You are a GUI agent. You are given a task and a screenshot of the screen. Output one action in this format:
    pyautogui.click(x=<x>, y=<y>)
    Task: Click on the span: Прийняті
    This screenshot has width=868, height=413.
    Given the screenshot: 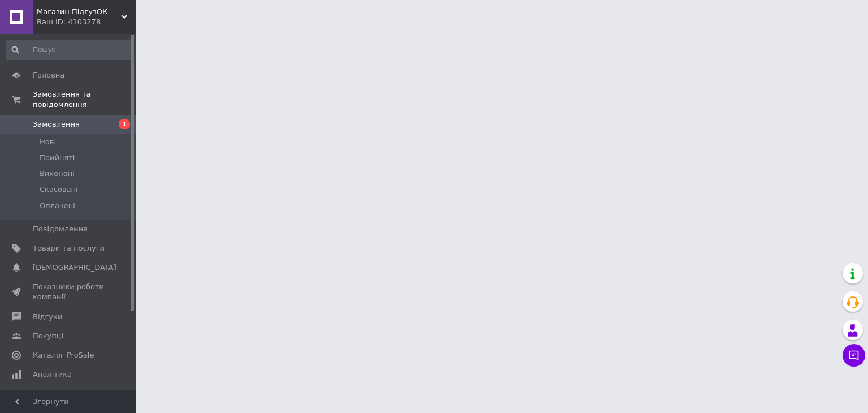 What is the action you would take?
    pyautogui.click(x=57, y=158)
    